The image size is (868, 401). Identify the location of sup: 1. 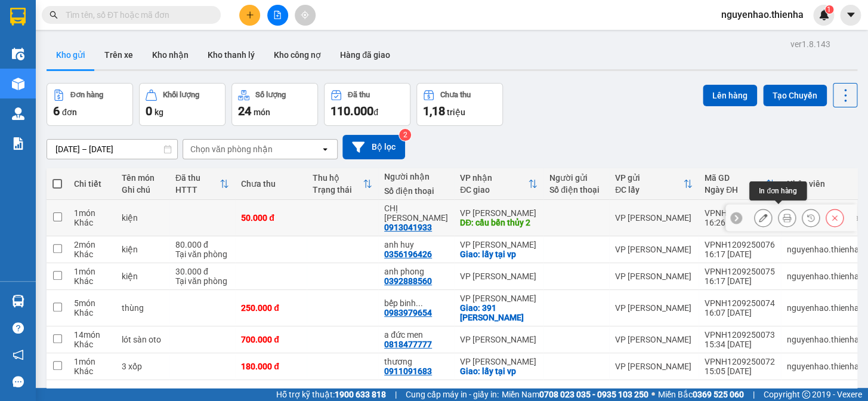
(829, 10).